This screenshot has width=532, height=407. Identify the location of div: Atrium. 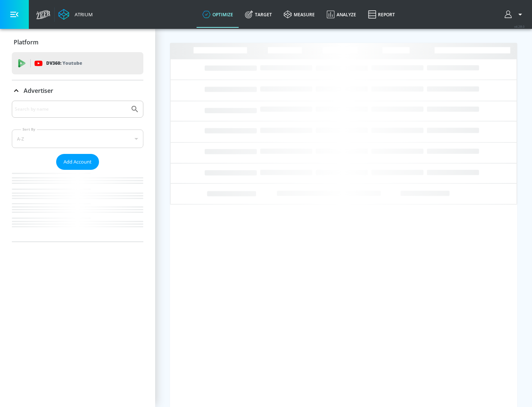
(82, 14).